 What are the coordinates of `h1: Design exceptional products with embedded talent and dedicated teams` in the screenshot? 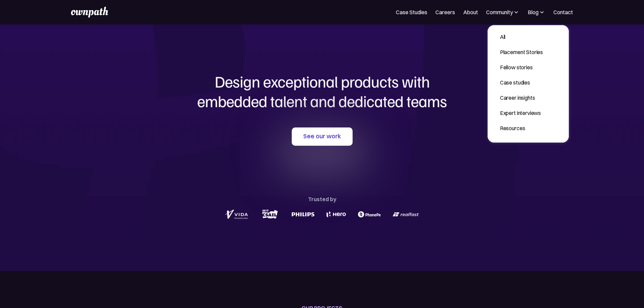 It's located at (322, 91).